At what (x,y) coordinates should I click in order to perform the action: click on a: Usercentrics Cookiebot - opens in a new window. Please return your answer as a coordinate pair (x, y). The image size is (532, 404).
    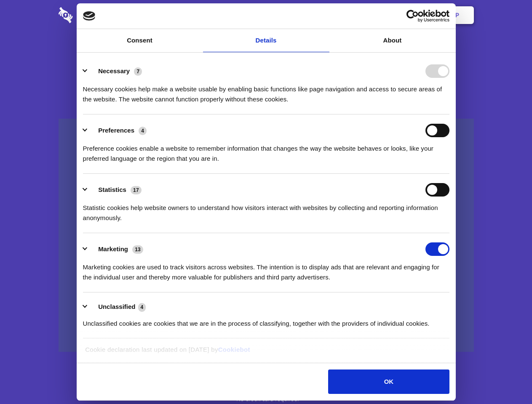
    Looking at the image, I should click on (412, 16).